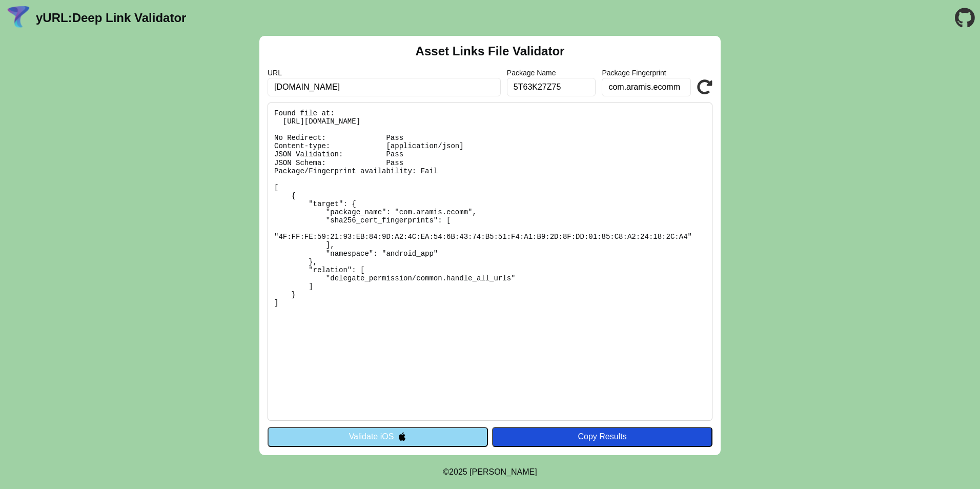 The image size is (980, 489). What do you see at coordinates (602, 437) in the screenshot?
I see `button: Copy Results` at bounding box center [602, 437].